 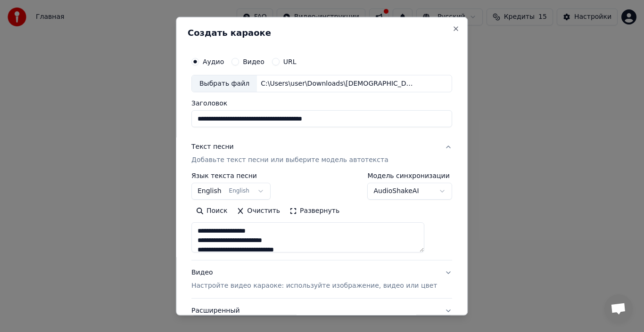 What do you see at coordinates (314, 287) in the screenshot?
I see `p: Настройте видео караоке: используйте изображение, видео или цвет` at bounding box center [314, 287].